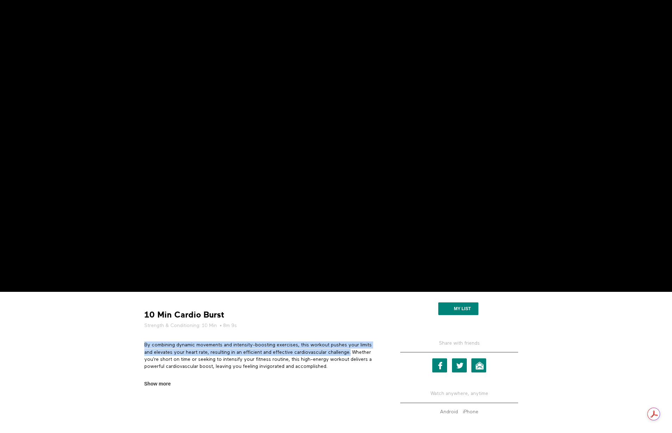 This screenshot has height=433, width=672. I want to click on h5: Share with friends, so click(459, 346).